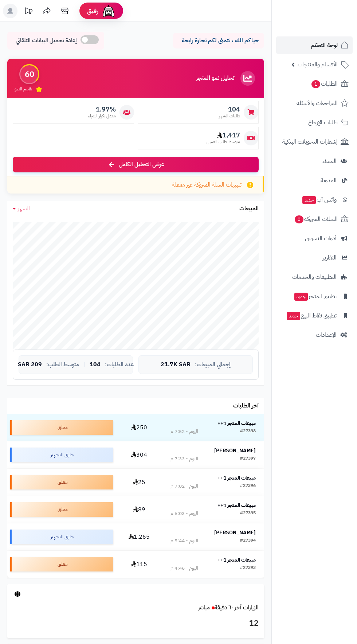 The image size is (357, 644). What do you see at coordinates (102, 109) in the screenshot?
I see `span: 1.97%` at bounding box center [102, 109].